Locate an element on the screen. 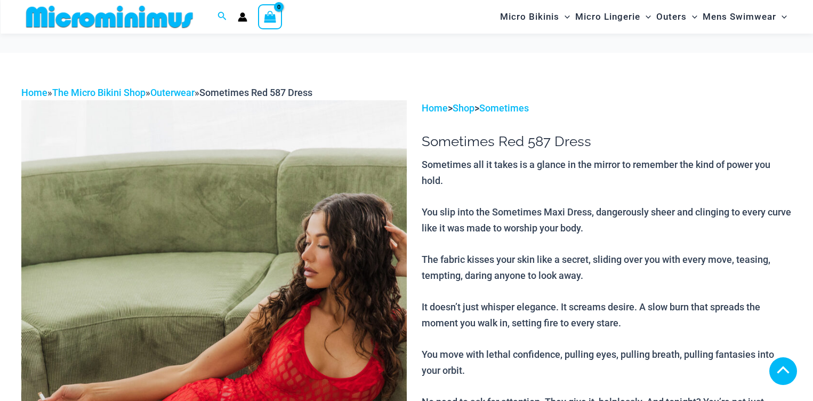 The image size is (813, 401). span: Micro Bikinis is located at coordinates (530, 17).